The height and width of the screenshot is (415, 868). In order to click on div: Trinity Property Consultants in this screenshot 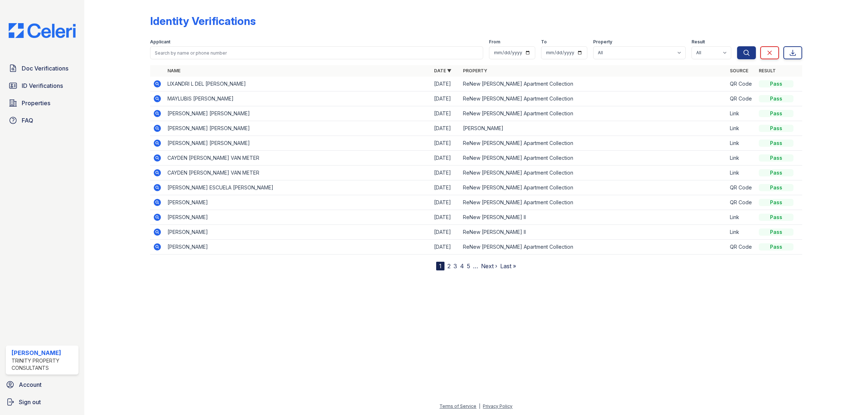, I will do `click(44, 365)`.